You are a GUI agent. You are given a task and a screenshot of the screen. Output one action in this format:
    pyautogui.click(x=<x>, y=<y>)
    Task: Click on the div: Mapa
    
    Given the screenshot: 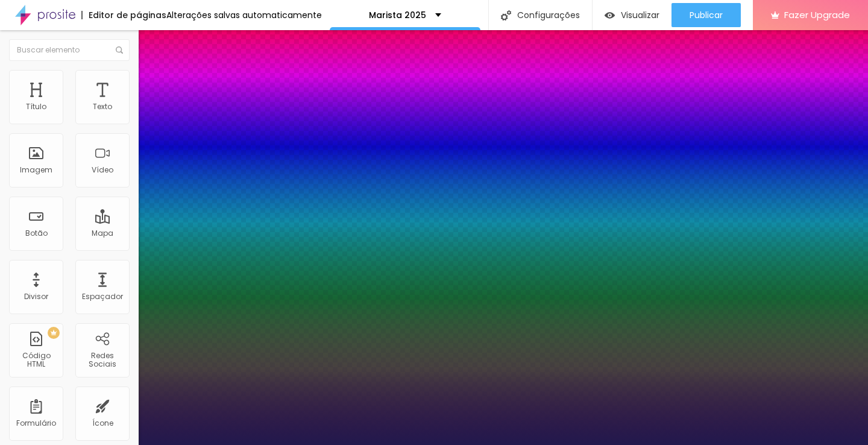 What is the action you would take?
    pyautogui.click(x=102, y=233)
    